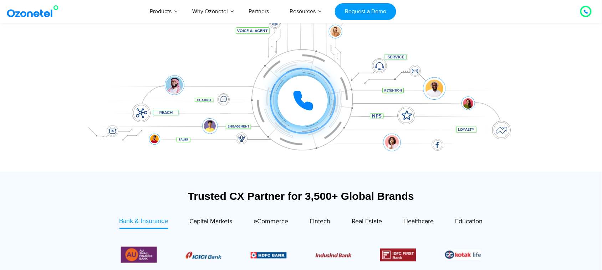  What do you see at coordinates (398, 255) in the screenshot?
I see `div: 4 / 6` at bounding box center [398, 255].